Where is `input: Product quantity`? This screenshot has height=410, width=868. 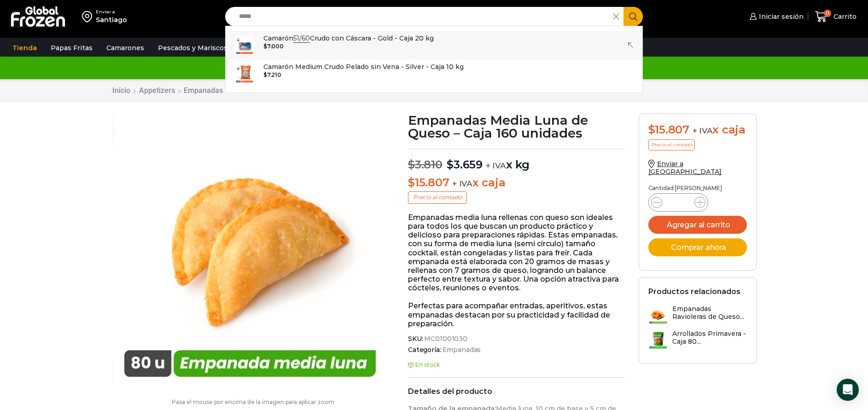
input: Product quantity is located at coordinates (678, 203).